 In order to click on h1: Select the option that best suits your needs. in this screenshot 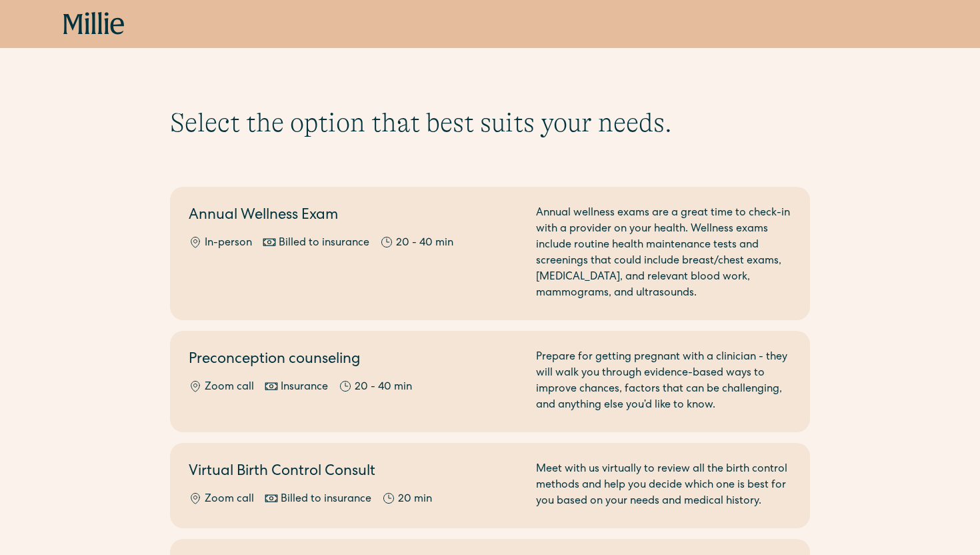, I will do `click(490, 123)`.